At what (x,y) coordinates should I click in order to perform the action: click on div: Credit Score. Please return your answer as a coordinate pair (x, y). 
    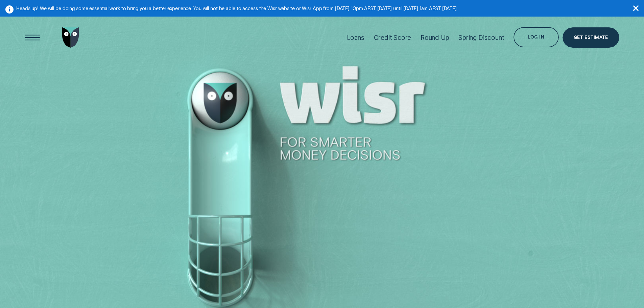
    Looking at the image, I should click on (392, 37).